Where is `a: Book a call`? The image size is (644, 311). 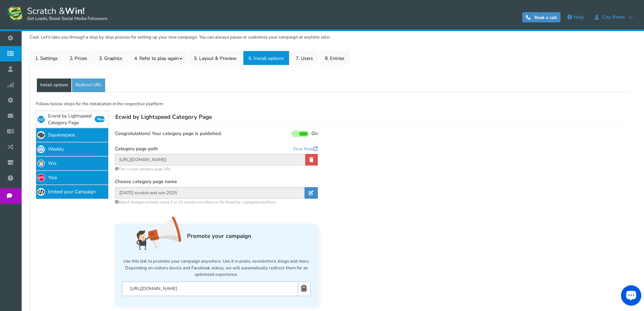 a: Book a call is located at coordinates (541, 17).